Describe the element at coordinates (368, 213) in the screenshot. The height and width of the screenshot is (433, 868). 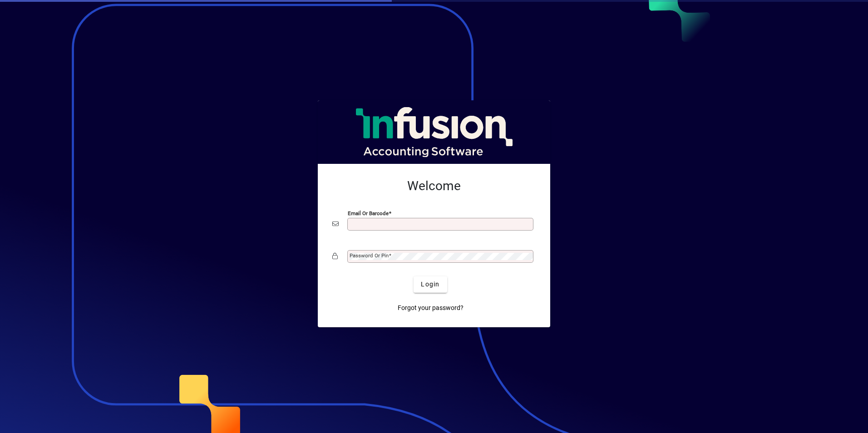
I see `mat-label: Email or Barcode` at that location.